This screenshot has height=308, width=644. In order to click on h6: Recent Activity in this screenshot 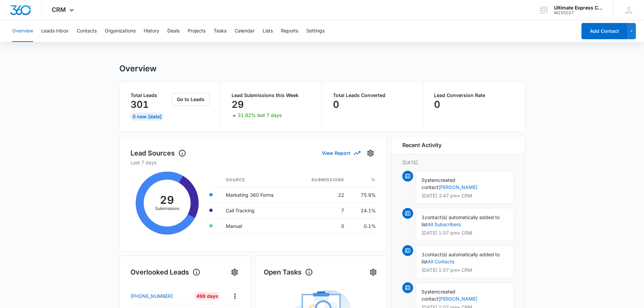, I will do `click(422, 145)`.